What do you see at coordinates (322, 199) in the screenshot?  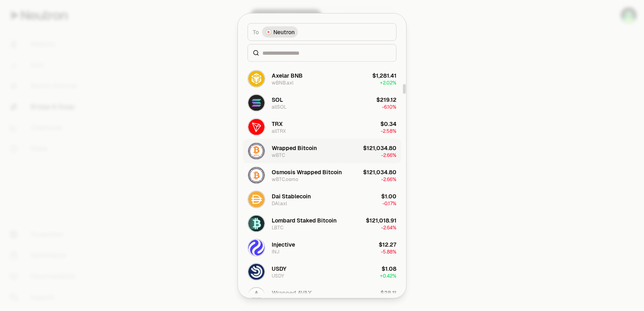 I see `button: DAI.axl LogoDai StablecoinDAI.axl$1.00-0.17%` at bounding box center [322, 199].